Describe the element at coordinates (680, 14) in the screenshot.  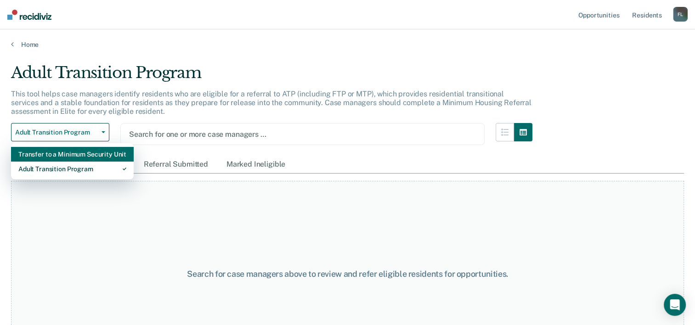
I see `button: FL` at that location.